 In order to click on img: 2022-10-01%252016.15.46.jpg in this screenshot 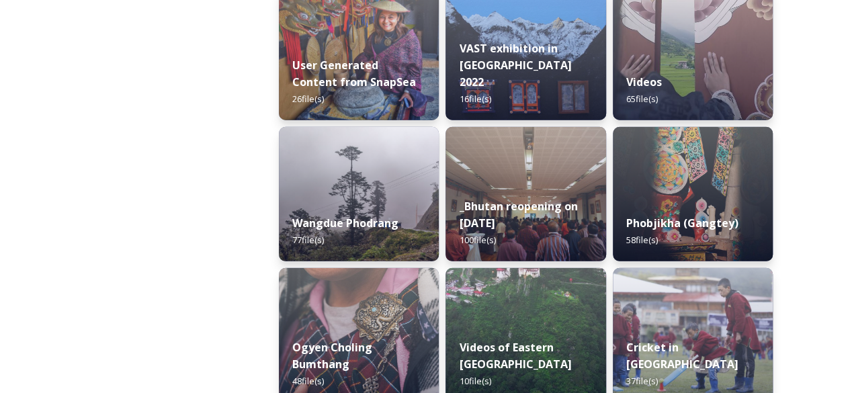, I will do `click(359, 194)`.